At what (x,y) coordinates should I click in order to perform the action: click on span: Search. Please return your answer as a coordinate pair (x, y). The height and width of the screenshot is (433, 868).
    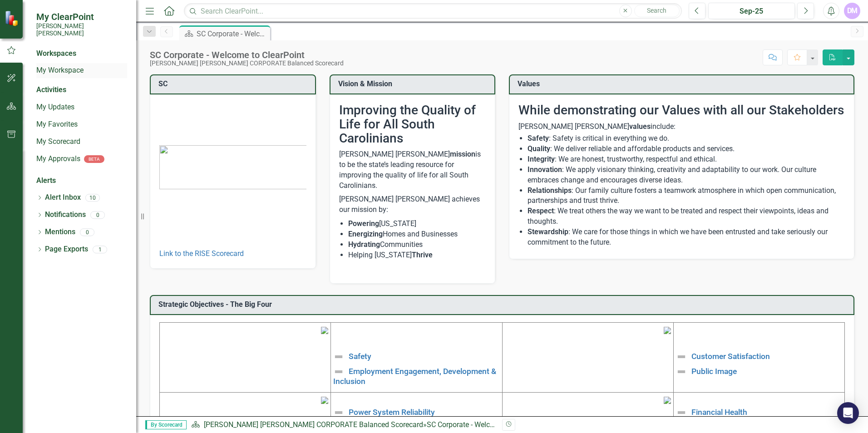
    Looking at the image, I should click on (656, 11).